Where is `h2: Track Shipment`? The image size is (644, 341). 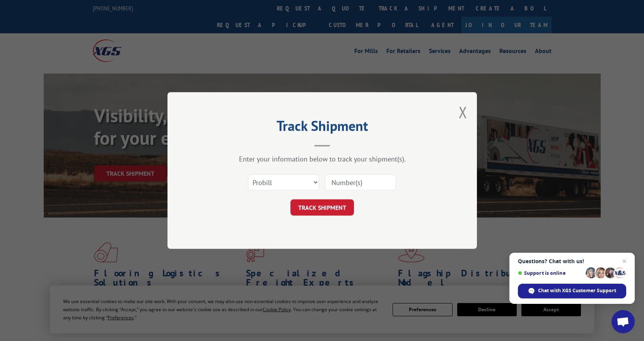 h2: Track Shipment is located at coordinates (322, 128).